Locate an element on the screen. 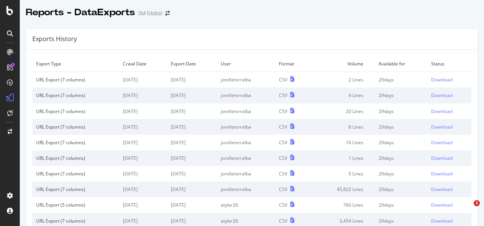 This screenshot has width=484, height=226. td: 2 Lines is located at coordinates (343, 80).